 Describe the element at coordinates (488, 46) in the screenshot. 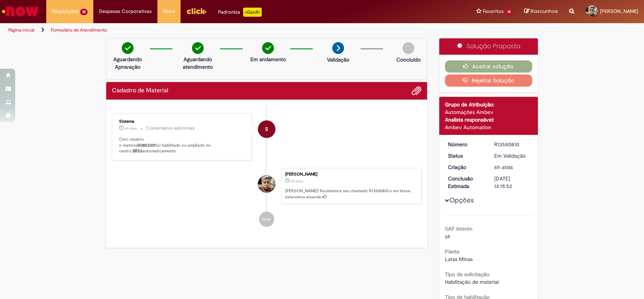

I see `div: Solução Proposta` at that location.